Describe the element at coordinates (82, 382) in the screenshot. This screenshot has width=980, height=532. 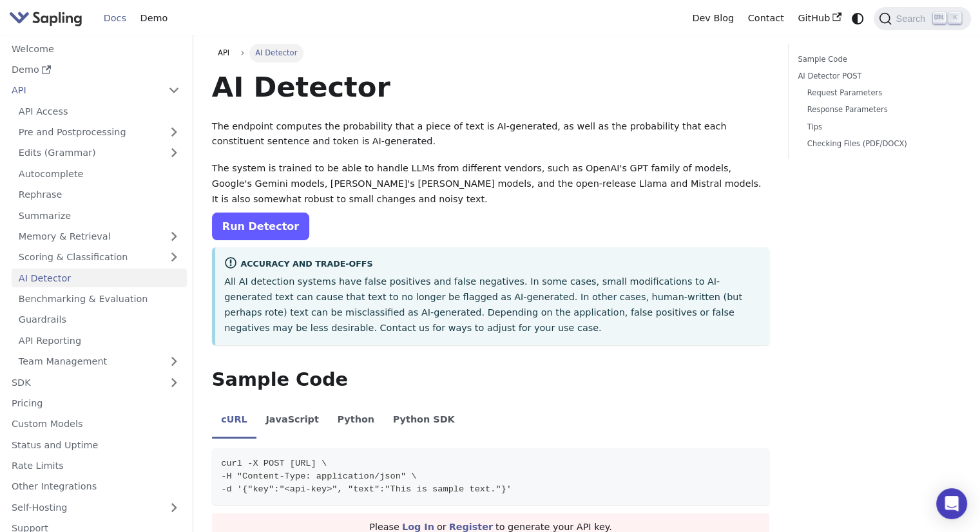
I see `a: SDK` at that location.